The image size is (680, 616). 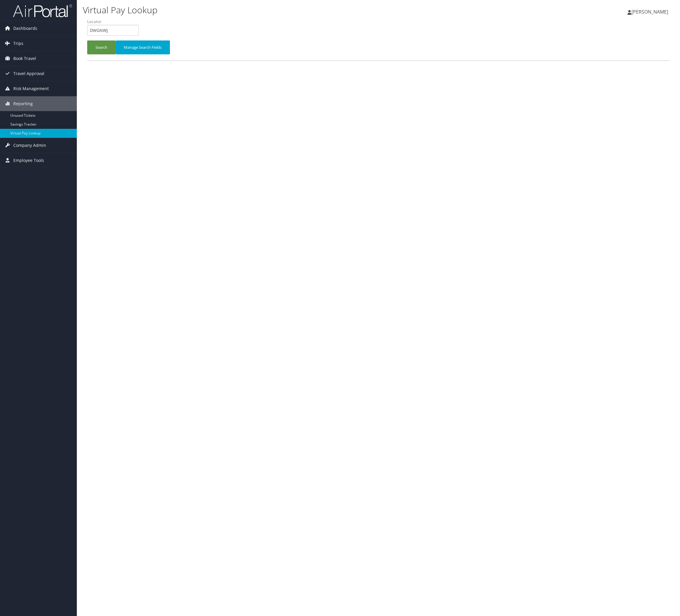 I want to click on span: Book Travel, so click(x=24, y=59).